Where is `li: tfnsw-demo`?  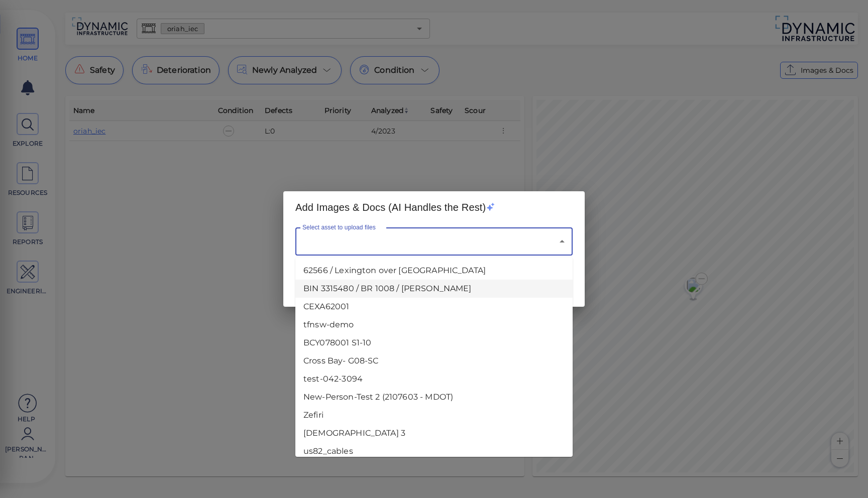 li: tfnsw-demo is located at coordinates (434, 325).